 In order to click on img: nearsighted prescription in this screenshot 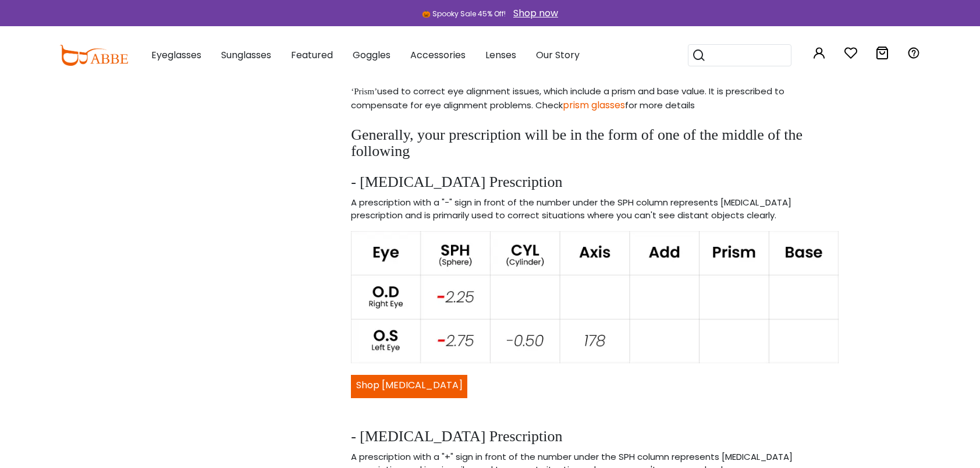, I will do `click(595, 297)`.